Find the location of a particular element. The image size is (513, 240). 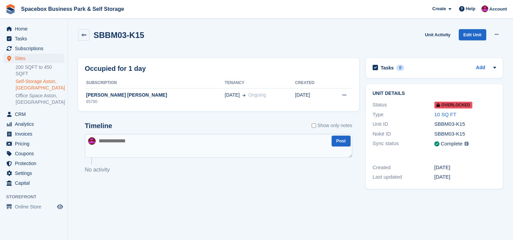

a: Edit Unit is located at coordinates (472, 35).